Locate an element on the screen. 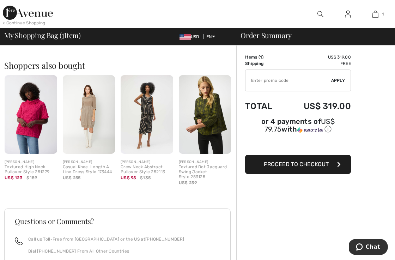 The image size is (395, 260). div: Textured High Neck Pullover Style 251279 is located at coordinates (31, 170).